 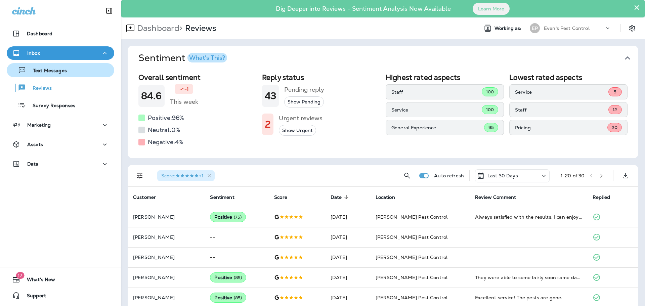 What do you see at coordinates (573, 176) in the screenshot?
I see `div: 1 - 20 of 30` at bounding box center [573, 176].